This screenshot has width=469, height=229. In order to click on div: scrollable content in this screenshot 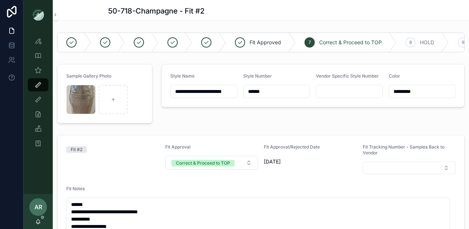, I will do `click(38, 95)`.